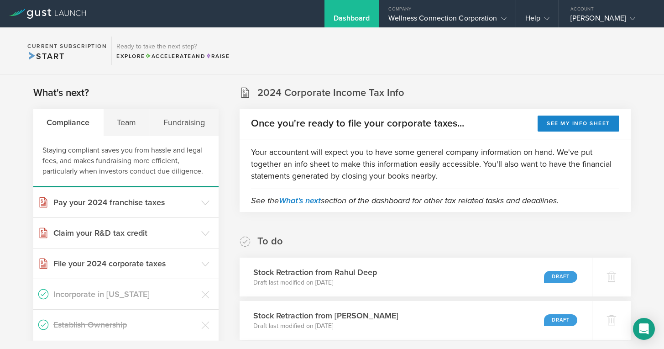  What do you see at coordinates (168, 56) in the screenshot?
I see `span: Accelerate` at bounding box center [168, 56].